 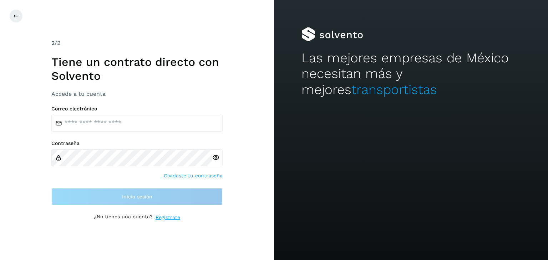 What do you see at coordinates (137, 69) in the screenshot?
I see `h1: Tiene un contrato directo con Solvento` at bounding box center [137, 69].